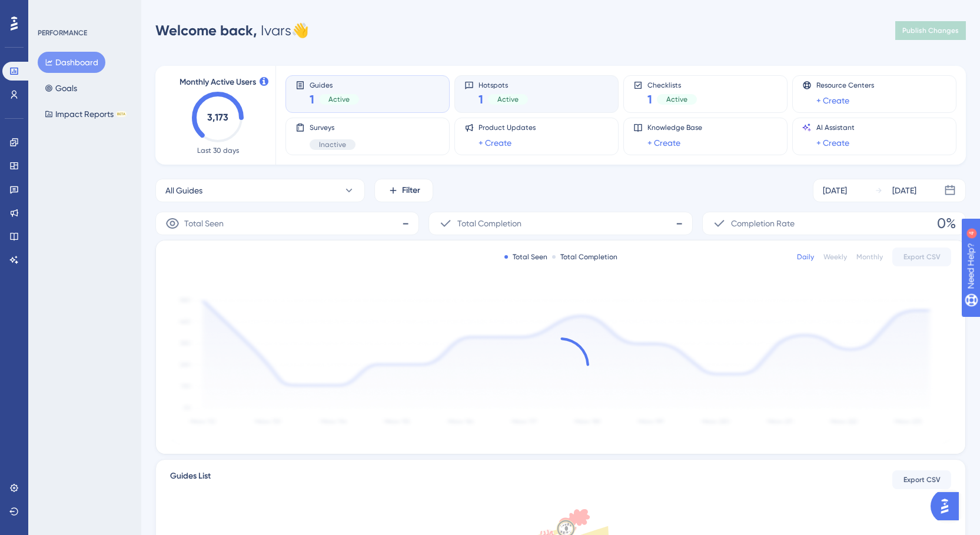 Image resolution: width=980 pixels, height=535 pixels. I want to click on span: Knowledge Base, so click(674, 128).